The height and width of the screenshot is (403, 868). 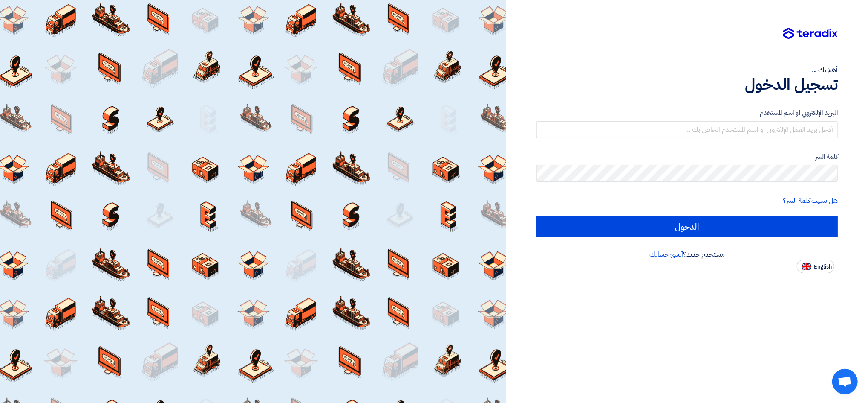 What do you see at coordinates (687, 156) in the screenshot?
I see `label: كلمة السر` at bounding box center [687, 156].